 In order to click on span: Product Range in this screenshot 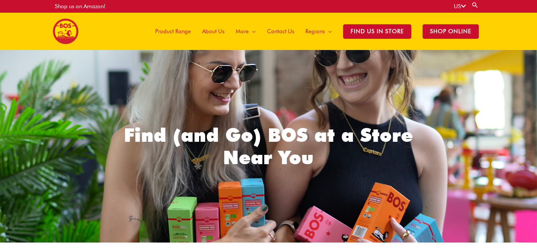, I will do `click(173, 31)`.